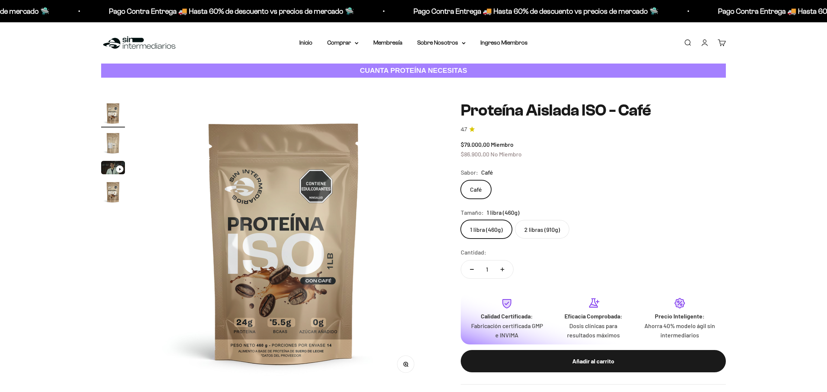 The image size is (827, 392). I want to click on label: Cantidad:, so click(474, 253).